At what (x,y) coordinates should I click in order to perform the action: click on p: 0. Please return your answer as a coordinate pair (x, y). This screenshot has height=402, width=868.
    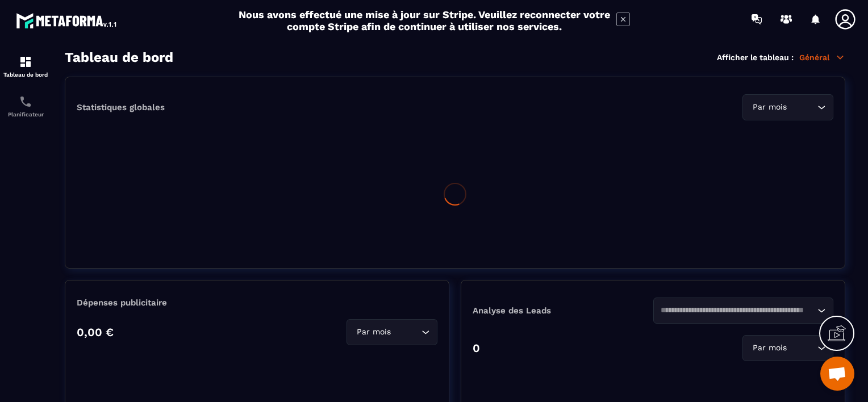
    Looking at the image, I should click on (476, 348).